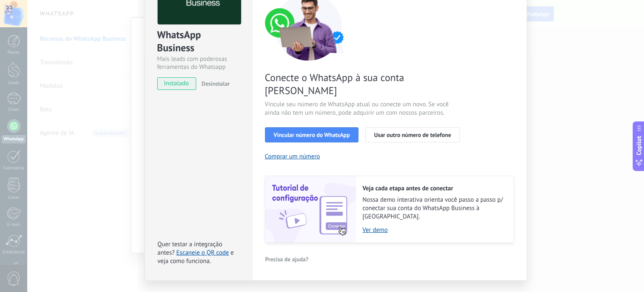 This screenshot has height=292, width=644. What do you see at coordinates (190, 248) in the screenshot?
I see `span: Quer testar a integração antes?` at bounding box center [190, 248].